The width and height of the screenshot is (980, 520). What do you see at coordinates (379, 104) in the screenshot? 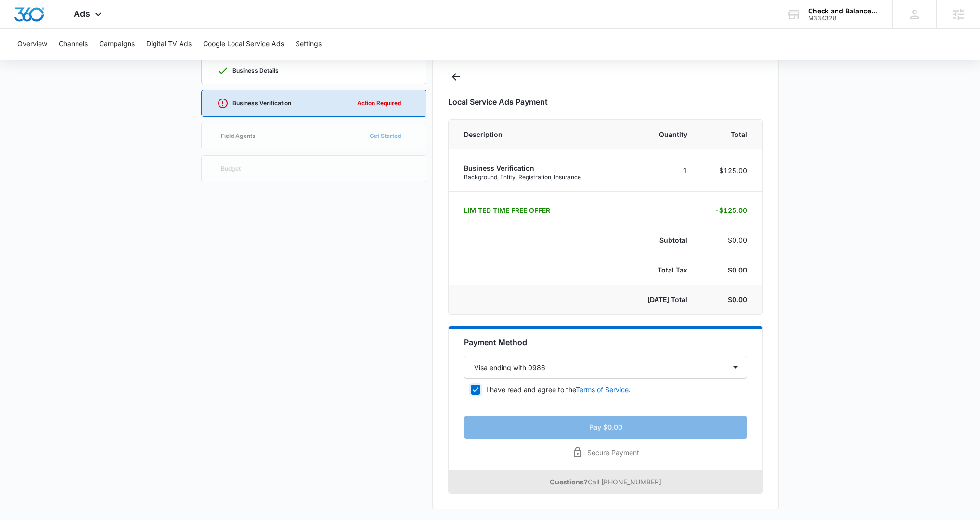
I see `button: Action Required` at bounding box center [379, 104].